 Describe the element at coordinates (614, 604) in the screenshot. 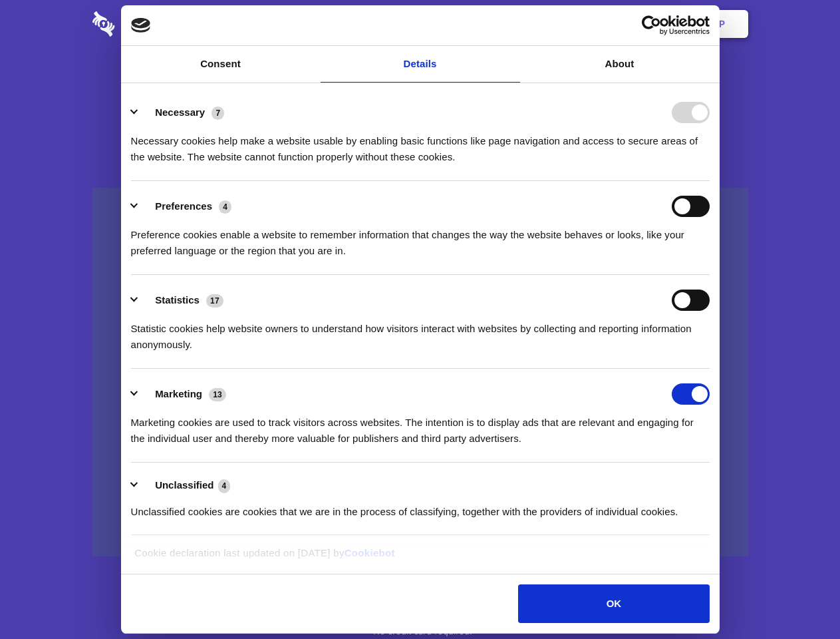

I see `button: OK` at that location.